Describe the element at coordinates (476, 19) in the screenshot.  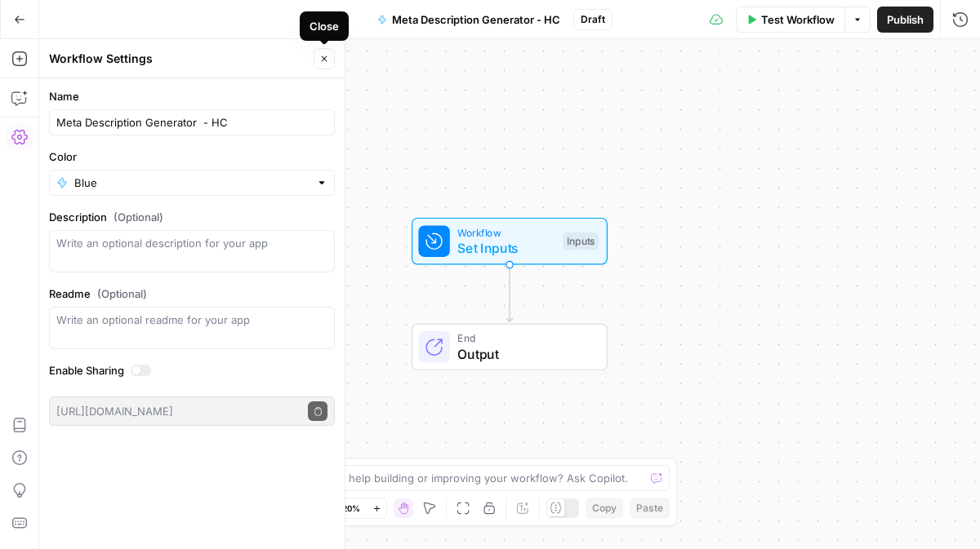
I see `span: Meta Description Generator - HC` at that location.